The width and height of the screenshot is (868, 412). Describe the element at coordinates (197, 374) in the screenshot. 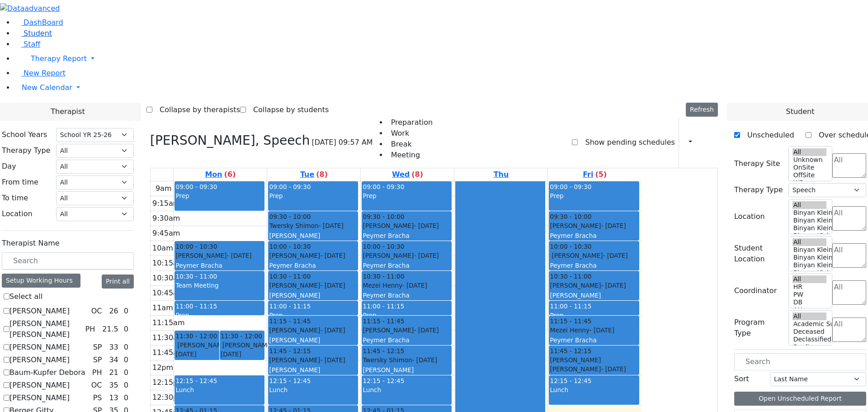

I see `div: Grade 8` at that location.